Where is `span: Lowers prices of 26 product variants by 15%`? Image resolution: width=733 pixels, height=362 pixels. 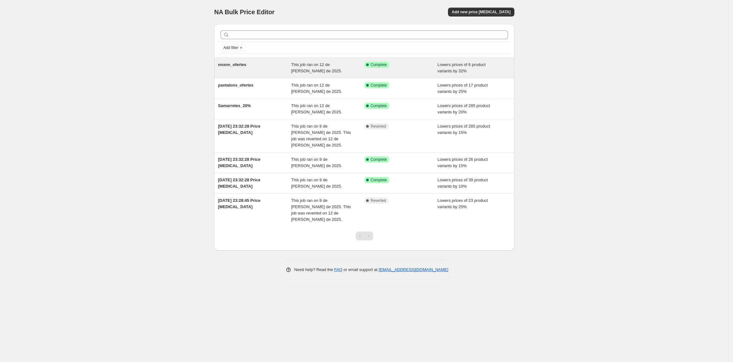 span: Lowers prices of 26 product variants by 15% is located at coordinates (463, 162).